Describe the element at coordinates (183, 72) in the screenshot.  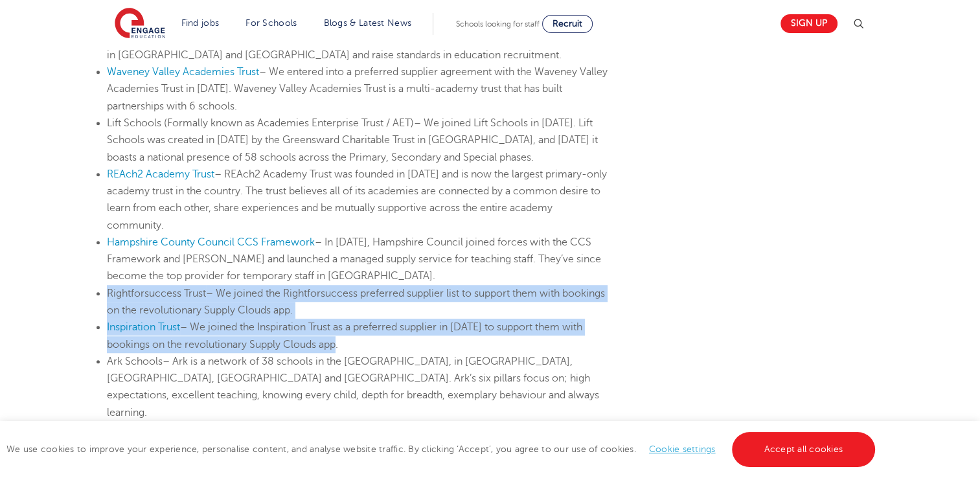
I see `a: Waveney Valley Academies Trust` at that location.